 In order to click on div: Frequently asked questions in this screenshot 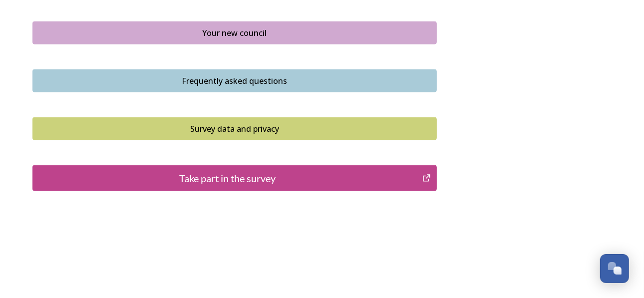, I will do `click(235, 81)`.